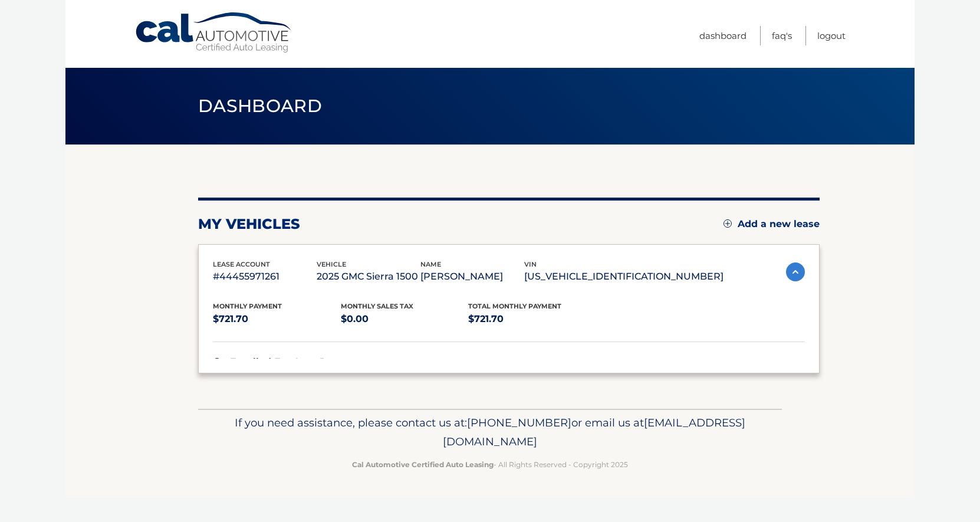  What do you see at coordinates (241, 264) in the screenshot?
I see `span: lease account` at bounding box center [241, 264].